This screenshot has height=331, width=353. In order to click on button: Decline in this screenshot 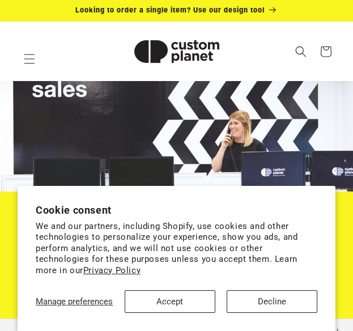, I will do `click(272, 301)`.